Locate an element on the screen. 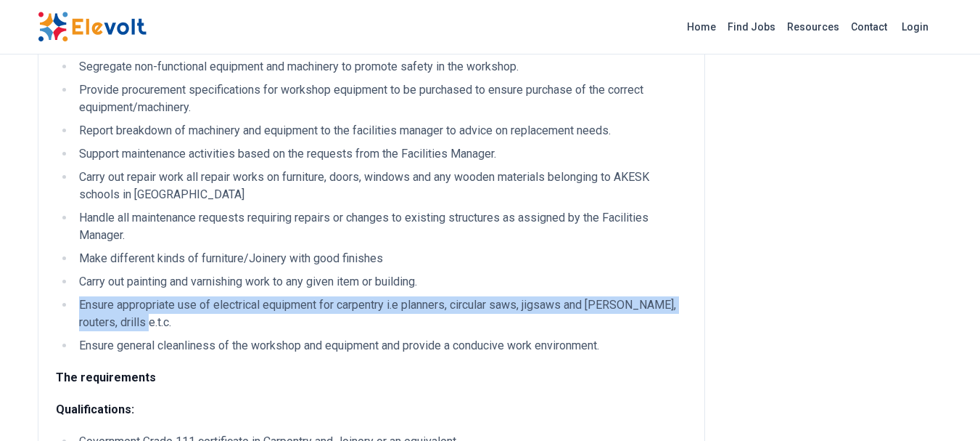 The height and width of the screenshot is (441, 980). li: Make different kinds of furniture/Joinery with good finishes is located at coordinates (381, 259).